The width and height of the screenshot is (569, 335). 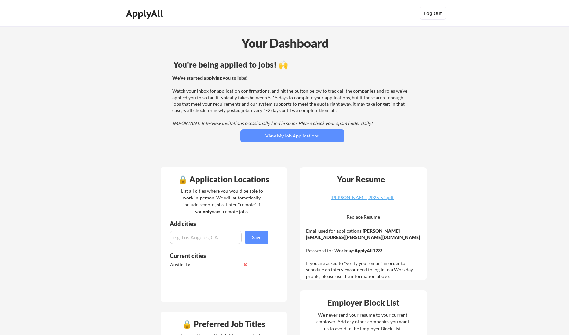 What do you see at coordinates (433, 13) in the screenshot?
I see `button: Log Out` at bounding box center [433, 13].